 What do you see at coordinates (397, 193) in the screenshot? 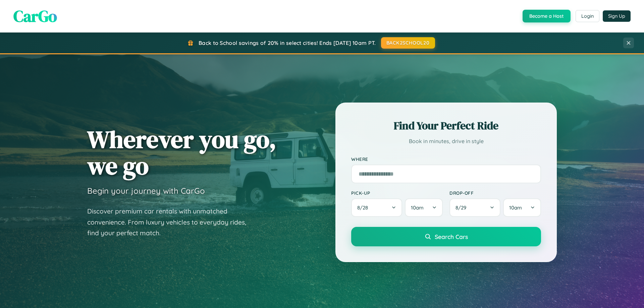
I see `label: Pick-up` at bounding box center [397, 193].